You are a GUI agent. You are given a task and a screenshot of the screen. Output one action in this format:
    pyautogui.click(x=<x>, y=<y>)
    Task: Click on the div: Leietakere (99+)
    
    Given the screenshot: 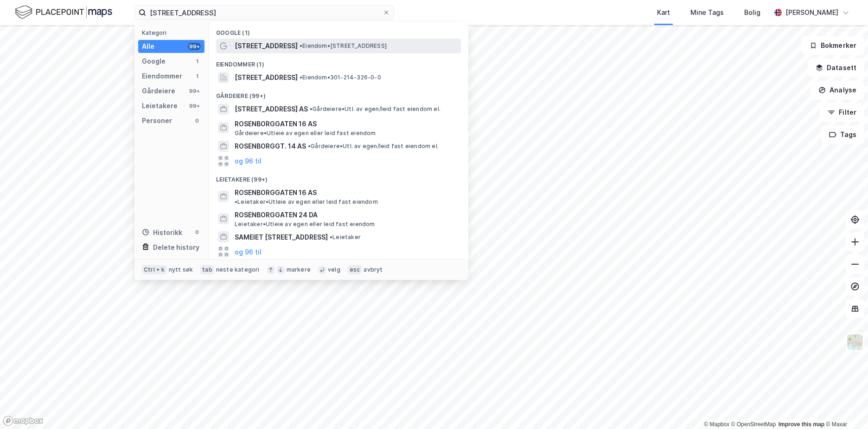 What is the action you would take?
    pyautogui.click(x=339, y=177)
    